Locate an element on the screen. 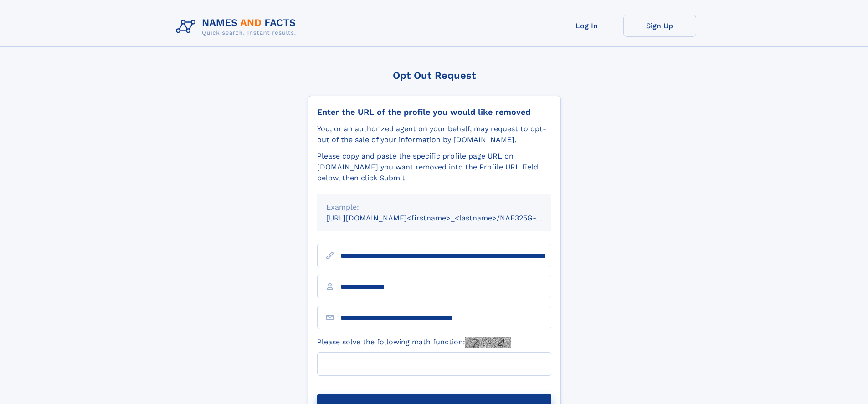 The width and height of the screenshot is (868, 404). a: Log In is located at coordinates (587, 25).